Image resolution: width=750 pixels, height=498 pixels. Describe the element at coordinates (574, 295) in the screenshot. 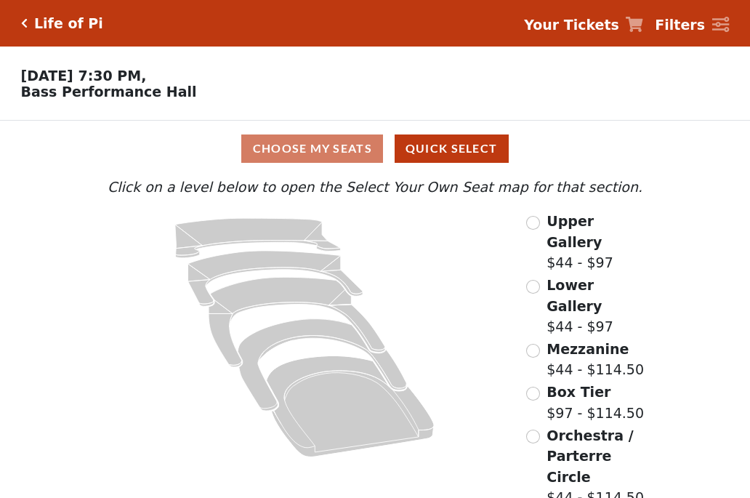

I see `span: Lower Gallery` at that location.